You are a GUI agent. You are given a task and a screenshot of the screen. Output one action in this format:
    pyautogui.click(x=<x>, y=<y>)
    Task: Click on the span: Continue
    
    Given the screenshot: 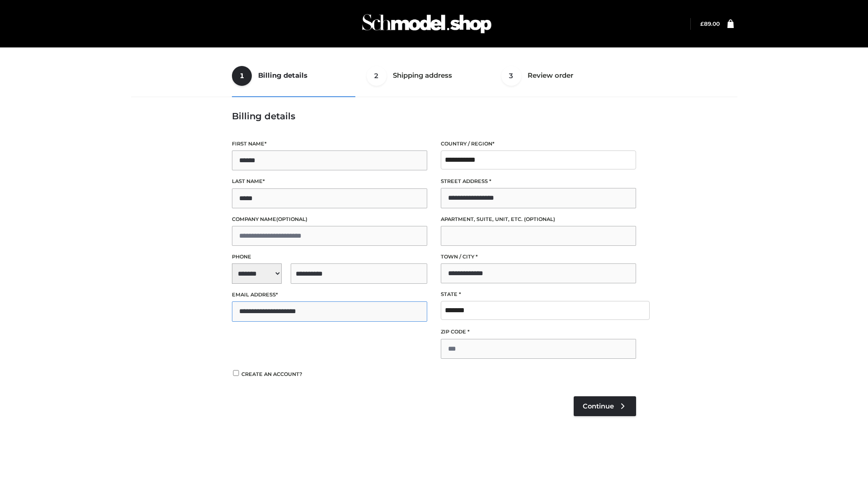 What is the action you would take?
    pyautogui.click(x=599, y=406)
    